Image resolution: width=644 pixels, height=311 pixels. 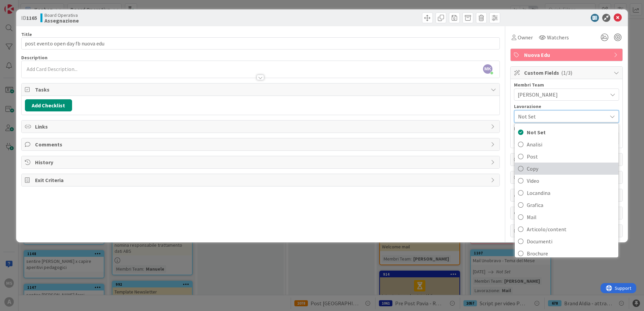 What do you see at coordinates (566, 73) in the screenshot?
I see `span: ( 1/3 )` at bounding box center [566, 73].